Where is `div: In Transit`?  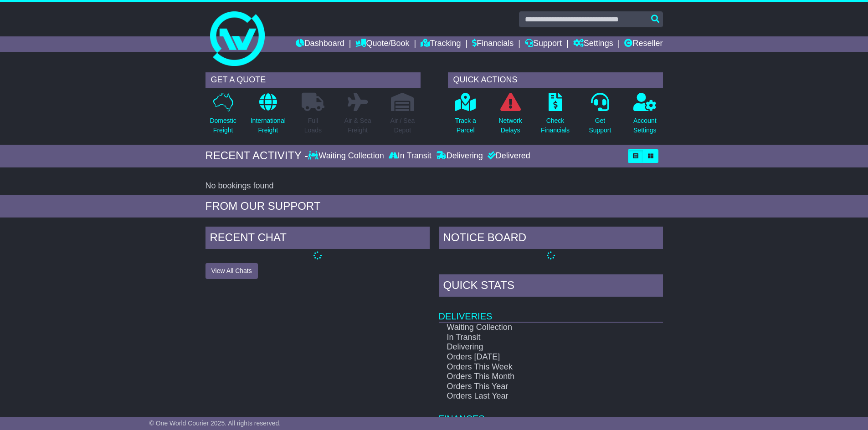 div: In Transit is located at coordinates (410, 156).